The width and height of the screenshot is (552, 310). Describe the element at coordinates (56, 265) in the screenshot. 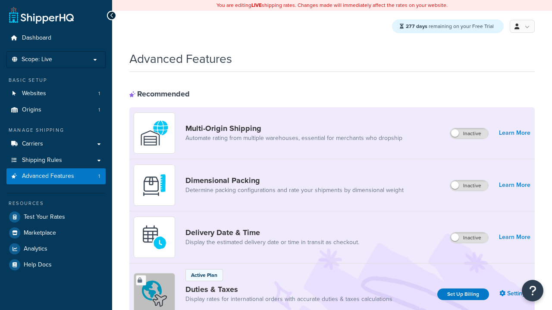

I see `a: Help Docs` at that location.